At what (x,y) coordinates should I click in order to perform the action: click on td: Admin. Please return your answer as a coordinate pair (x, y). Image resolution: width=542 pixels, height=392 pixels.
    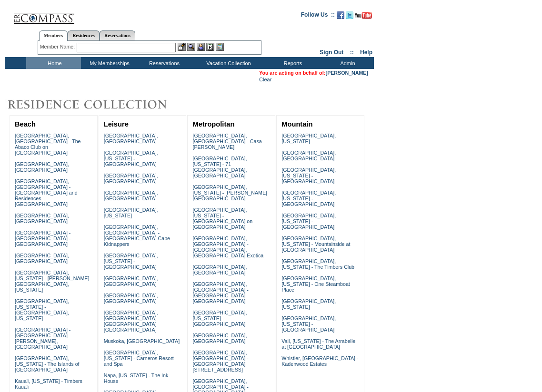
    Looking at the image, I should click on (346, 63).